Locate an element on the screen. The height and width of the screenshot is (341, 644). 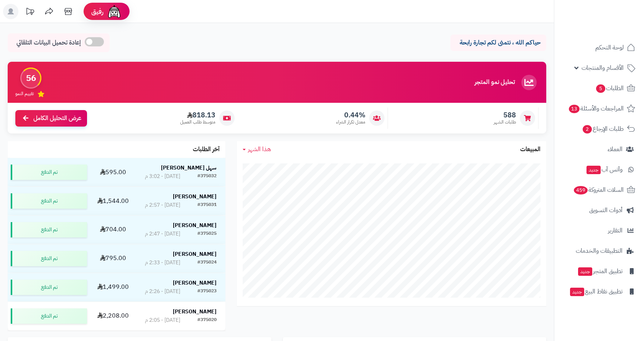
span: أدوات التسويق is located at coordinates (605, 210).